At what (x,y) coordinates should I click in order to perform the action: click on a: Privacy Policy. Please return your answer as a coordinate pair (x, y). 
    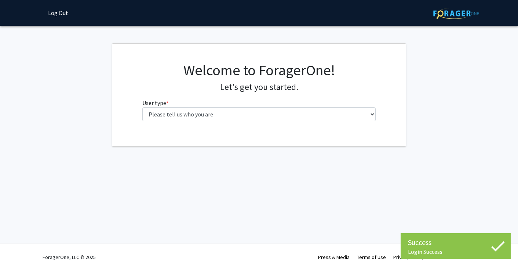
    Looking at the image, I should click on (408, 257).